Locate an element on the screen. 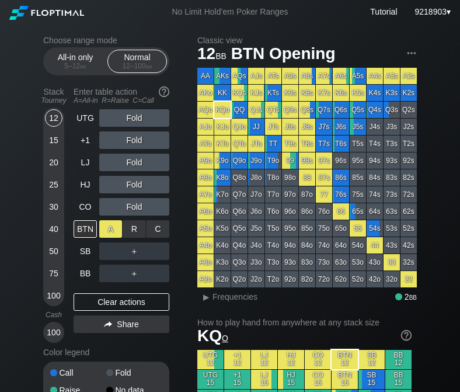 Image resolution: width=460 pixels, height=392 pixels. div: 30 is located at coordinates (54, 207).